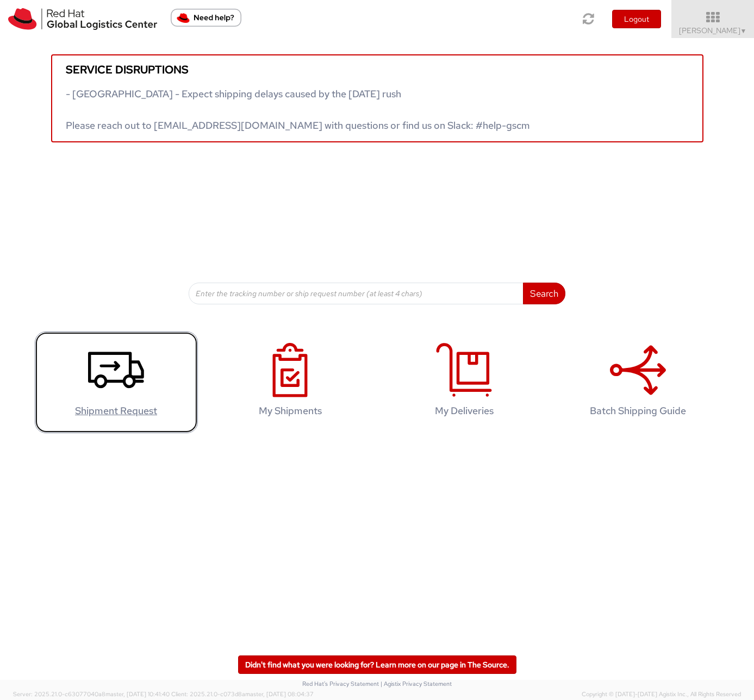 The image size is (754, 700). I want to click on h4: Batch Shipping Guide, so click(638, 411).